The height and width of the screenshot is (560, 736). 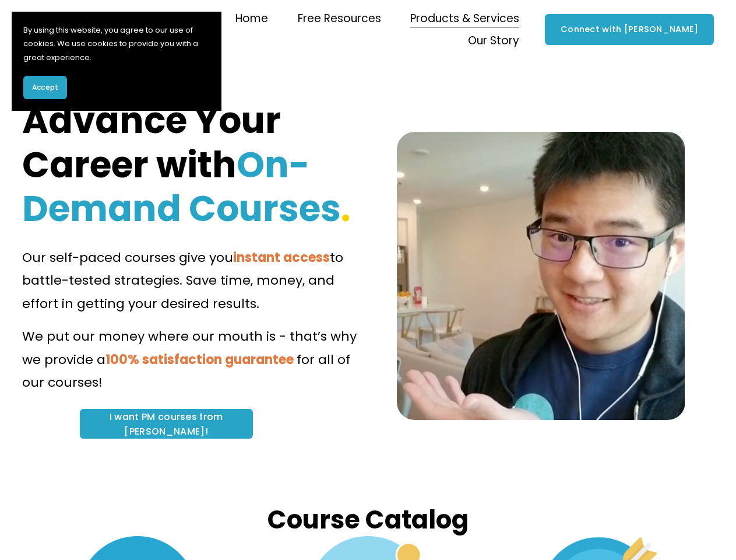 What do you see at coordinates (191, 347) in the screenshot?
I see `span: We put our money where our mouth is - that’s why we provide a` at bounding box center [191, 347].